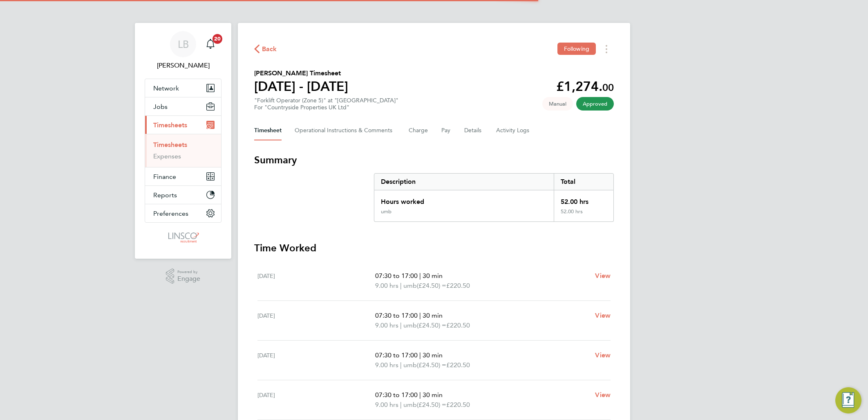 The image size is (868, 420). I want to click on button: Operational Instructions & Comments, so click(345, 131).